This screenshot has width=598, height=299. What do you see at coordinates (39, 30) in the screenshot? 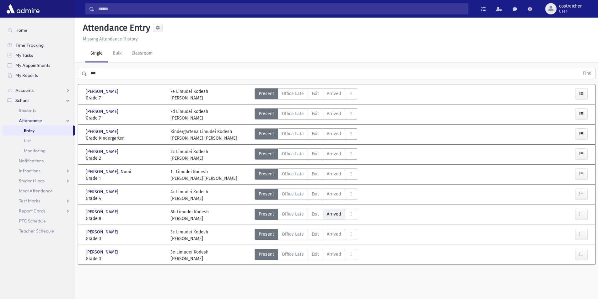
I see `a: Home` at bounding box center [39, 30].